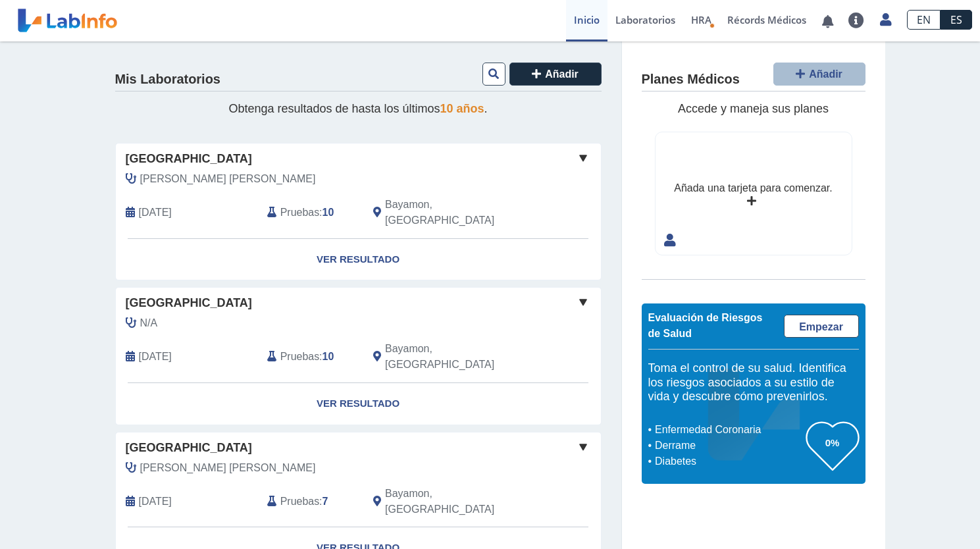  What do you see at coordinates (729, 430) in the screenshot?
I see `li: Enfermedad Coronaria` at bounding box center [729, 430].